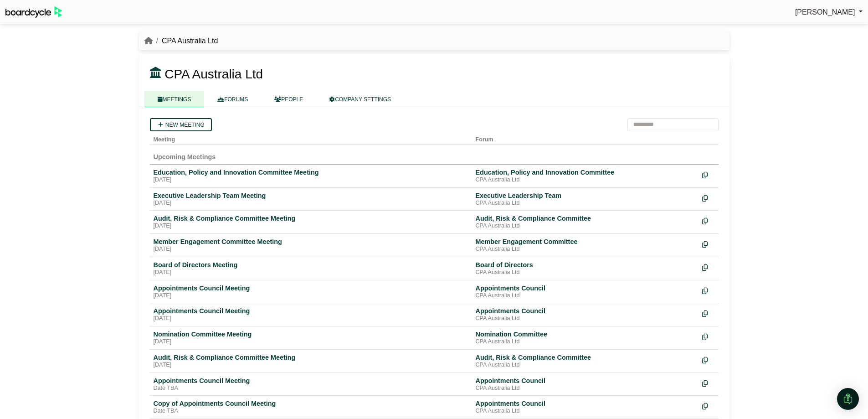 The height and width of the screenshot is (419, 868). Describe the element at coordinates (585, 269) in the screenshot. I see `a: Board of Directors CPA Australia Ltd` at that location.